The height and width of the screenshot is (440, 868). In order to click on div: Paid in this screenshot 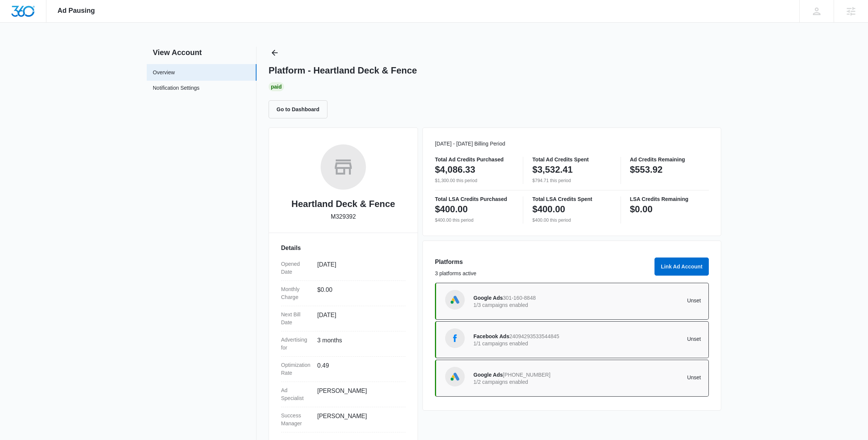, I will do `click(276, 87)`.